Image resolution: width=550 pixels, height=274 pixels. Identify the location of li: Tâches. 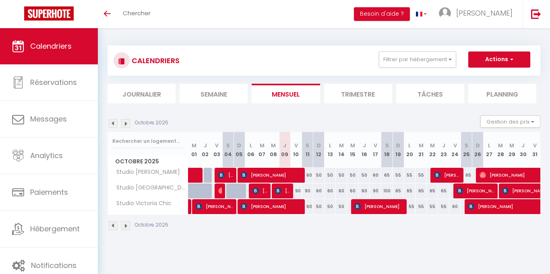
(430, 93).